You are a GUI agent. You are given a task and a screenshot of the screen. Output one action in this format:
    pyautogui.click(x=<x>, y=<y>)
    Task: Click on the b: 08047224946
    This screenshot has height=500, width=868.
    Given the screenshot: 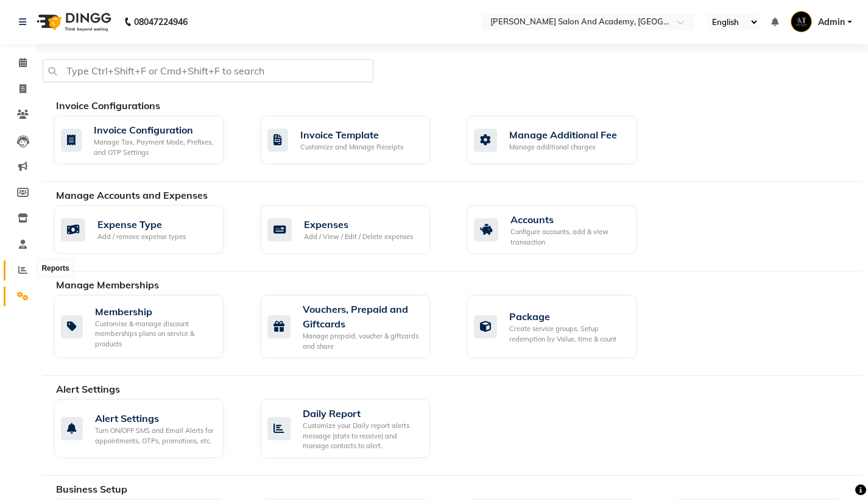 What is the action you would take?
    pyautogui.click(x=161, y=22)
    